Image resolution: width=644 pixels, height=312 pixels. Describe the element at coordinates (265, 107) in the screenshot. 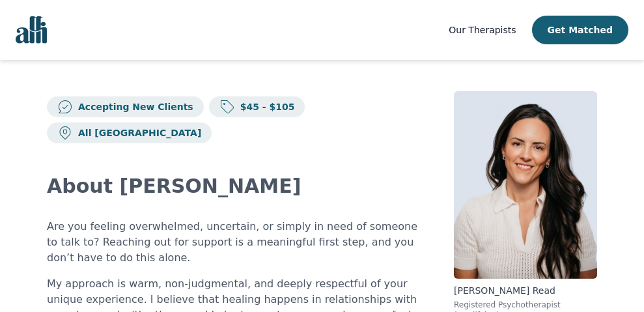

I see `p: $45 - $105` at that location.